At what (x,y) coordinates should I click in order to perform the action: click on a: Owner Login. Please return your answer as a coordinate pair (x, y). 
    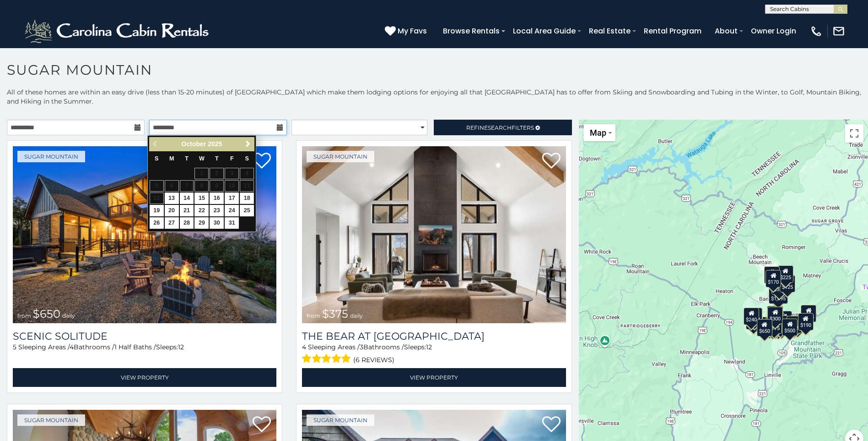
    Looking at the image, I should click on (774, 31).